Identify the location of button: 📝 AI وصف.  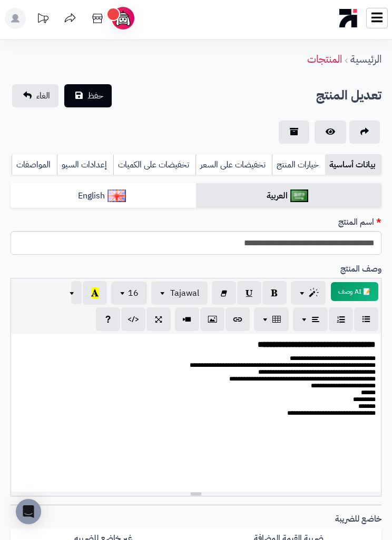
(355, 292).